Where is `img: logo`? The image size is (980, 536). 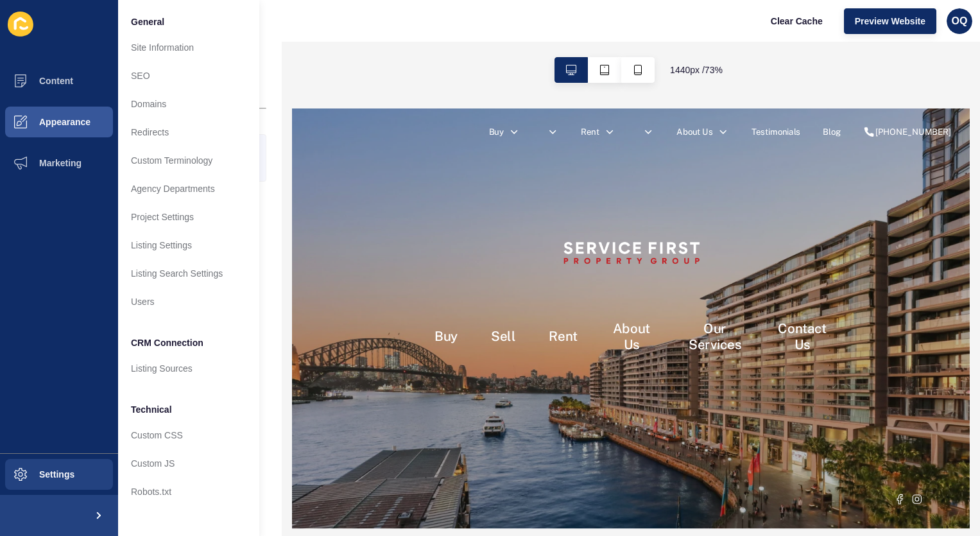
img: logo is located at coordinates (462, 197).